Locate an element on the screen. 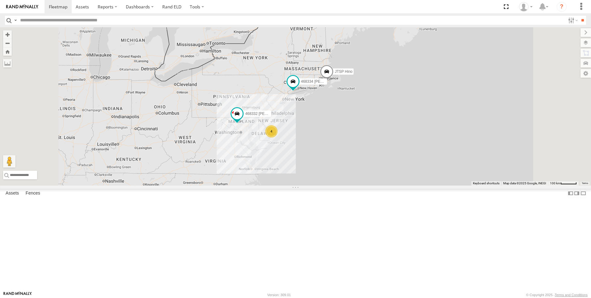 The width and height of the screenshot is (591, 298). label: Search Filter Options is located at coordinates (573, 20).